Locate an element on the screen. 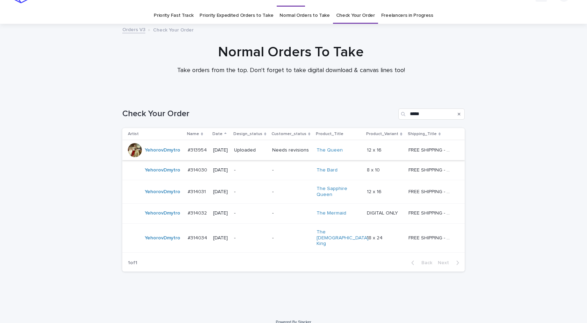 The width and height of the screenshot is (587, 323). button: Back is located at coordinates (420, 262).